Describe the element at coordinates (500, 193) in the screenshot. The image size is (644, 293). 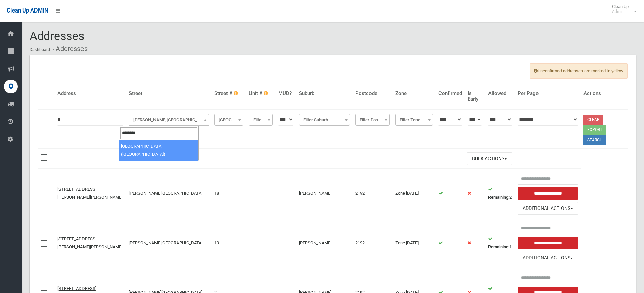
I see `td: 2` at that location.